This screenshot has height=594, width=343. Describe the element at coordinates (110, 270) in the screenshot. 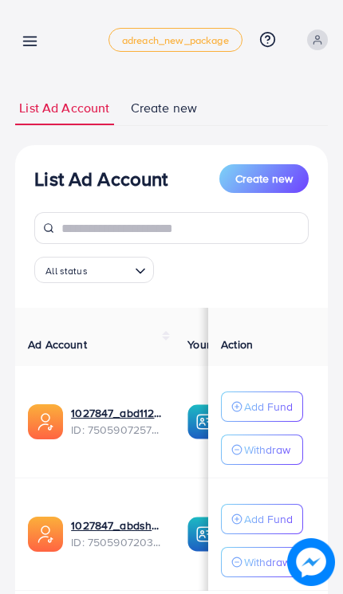

I see `input: Search for option` at that location.